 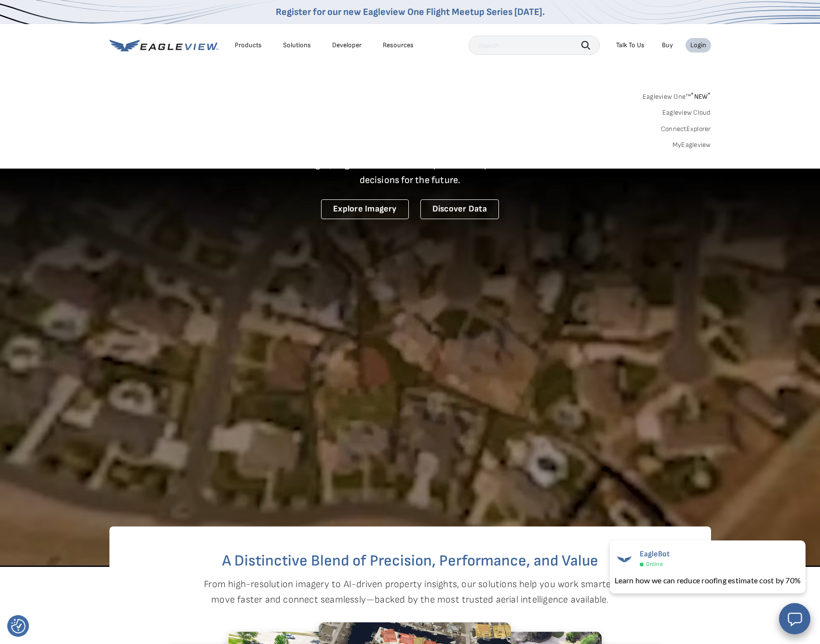 I want to click on span: Online, so click(x=654, y=564).